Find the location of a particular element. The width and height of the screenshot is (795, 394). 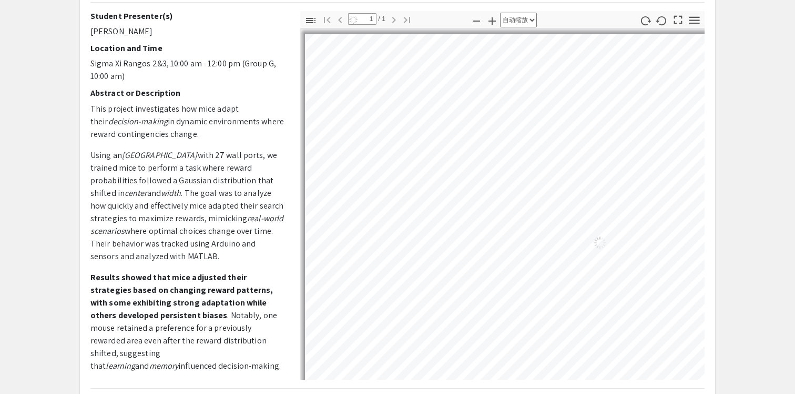

button: 转到第一页 is located at coordinates (327, 19).